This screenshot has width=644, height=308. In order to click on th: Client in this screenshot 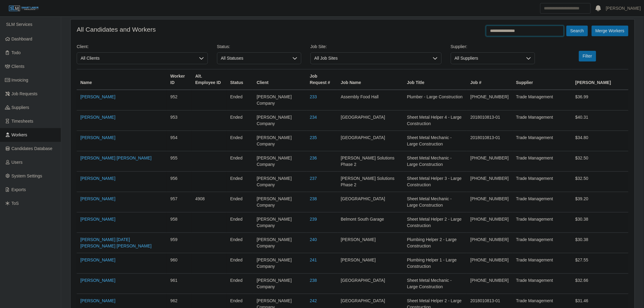, I will do `click(279, 80)`.